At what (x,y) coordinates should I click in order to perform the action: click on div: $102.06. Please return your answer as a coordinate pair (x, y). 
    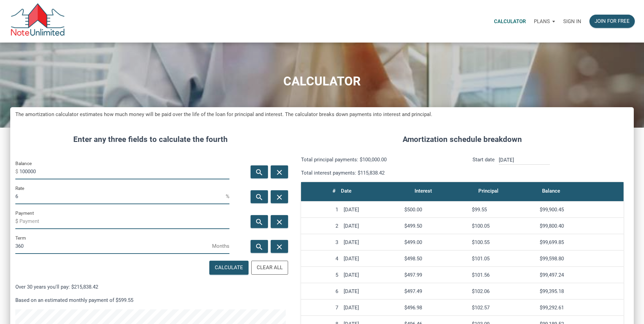
    Looking at the image, I should click on (503, 291).